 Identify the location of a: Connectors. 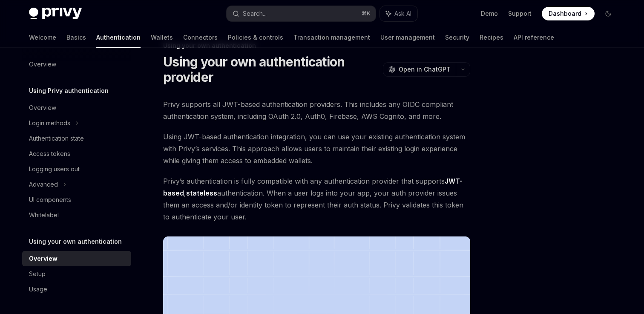
(200, 37).